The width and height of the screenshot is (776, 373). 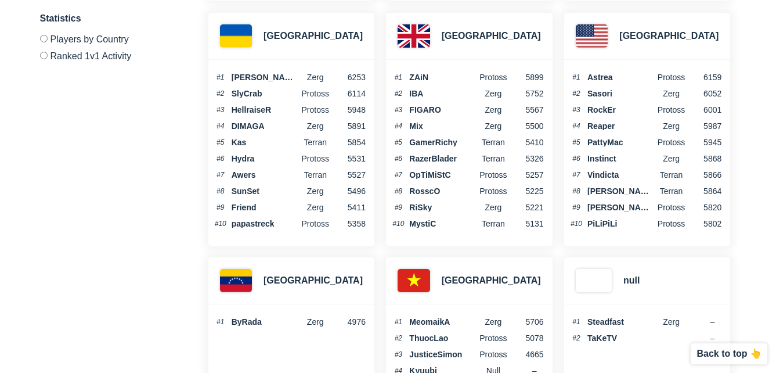 I want to click on span: 5706, so click(x=527, y=322).